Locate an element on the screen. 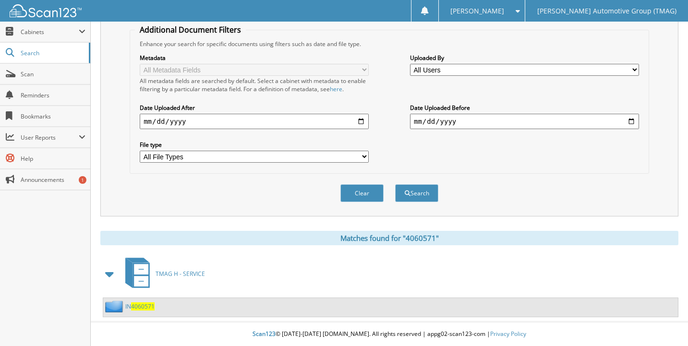 The image size is (688, 346). span: 4060571 is located at coordinates (143, 306).